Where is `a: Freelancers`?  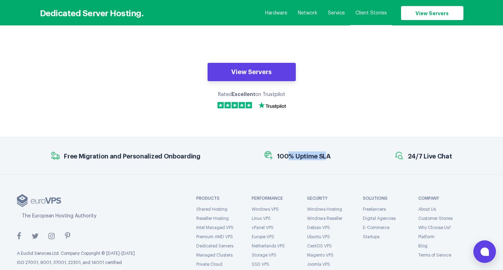 a: Freelancers is located at coordinates (374, 209).